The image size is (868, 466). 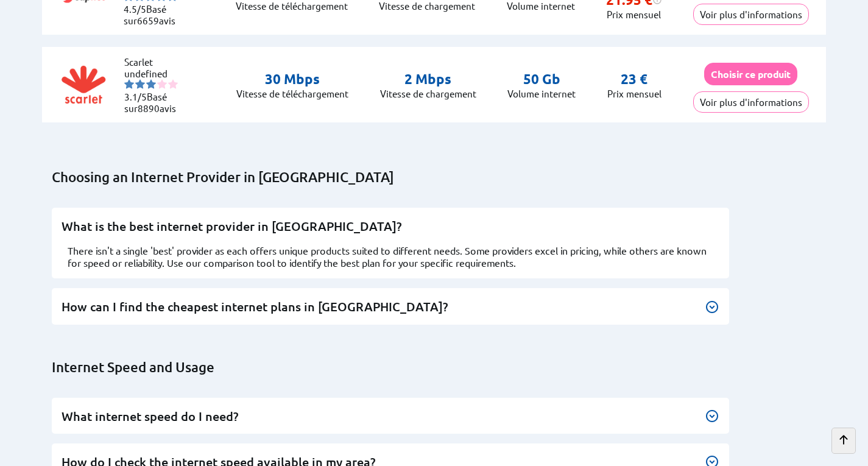 What do you see at coordinates (151, 84) in the screenshot?
I see `img: starnr3` at bounding box center [151, 84].